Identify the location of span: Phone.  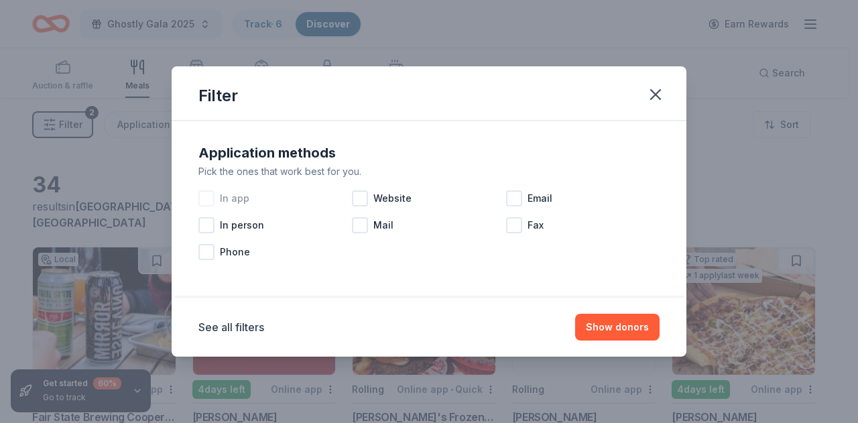
(235, 252).